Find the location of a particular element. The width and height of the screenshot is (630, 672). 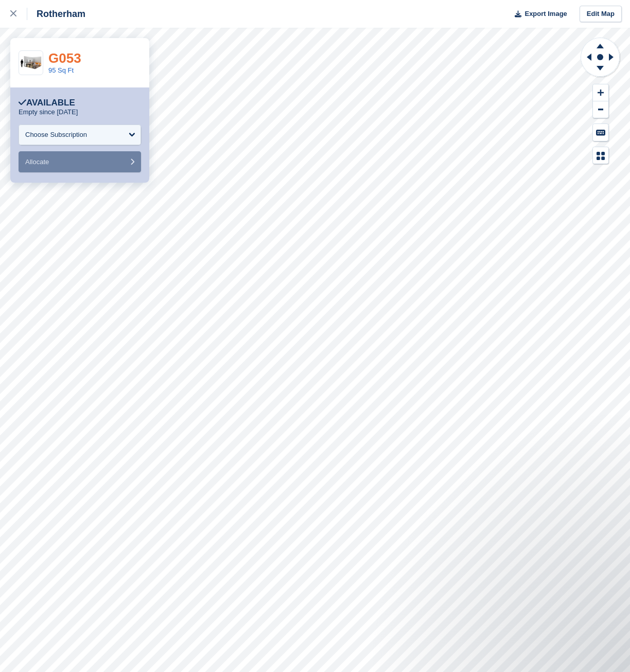

a: G053 is located at coordinates (65, 58).